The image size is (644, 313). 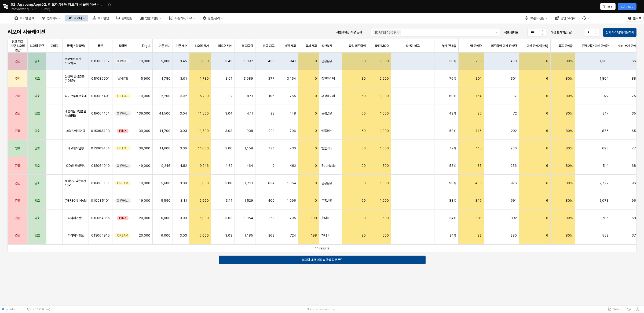 I want to click on span: 01R064101, so click(x=100, y=114).